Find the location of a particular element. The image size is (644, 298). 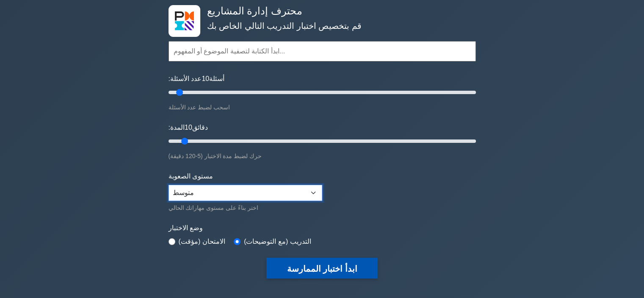

font: أسئلة is located at coordinates (217, 78).